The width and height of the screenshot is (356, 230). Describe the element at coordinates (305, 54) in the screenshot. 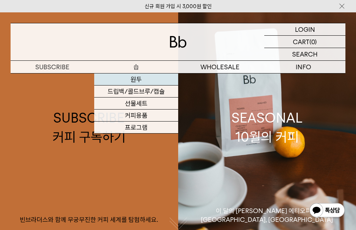

I see `p: SEARCH` at that location.